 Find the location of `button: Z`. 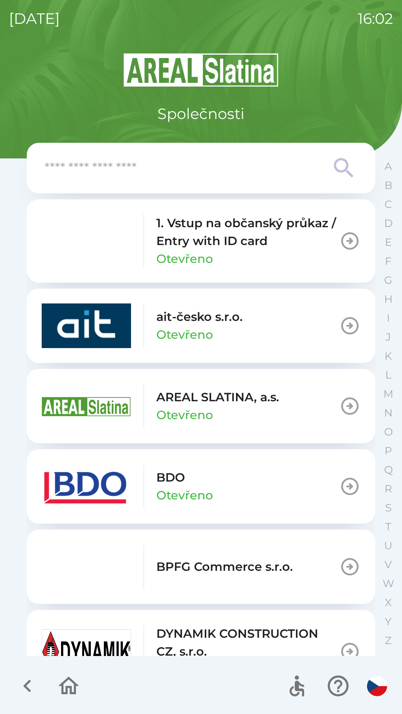

button: Z is located at coordinates (388, 640).